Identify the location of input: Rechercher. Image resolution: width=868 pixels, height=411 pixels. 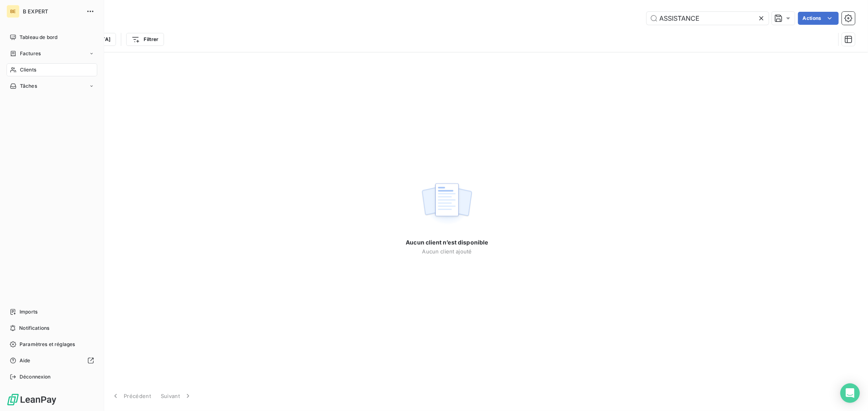
(708, 18).